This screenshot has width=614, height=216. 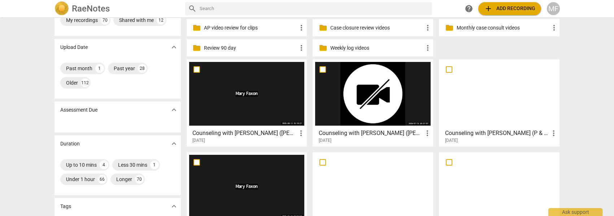 I want to click on div: Longer, so click(x=124, y=180).